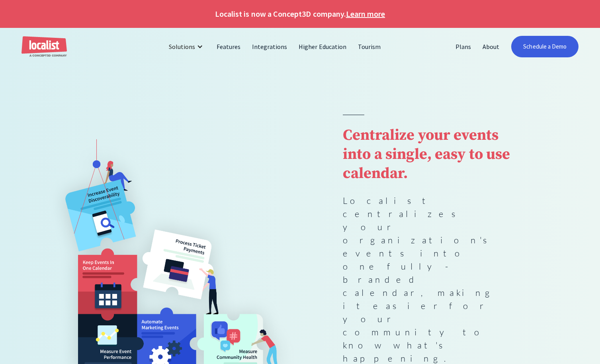  I want to click on a: Schedule a Demo, so click(545, 46).